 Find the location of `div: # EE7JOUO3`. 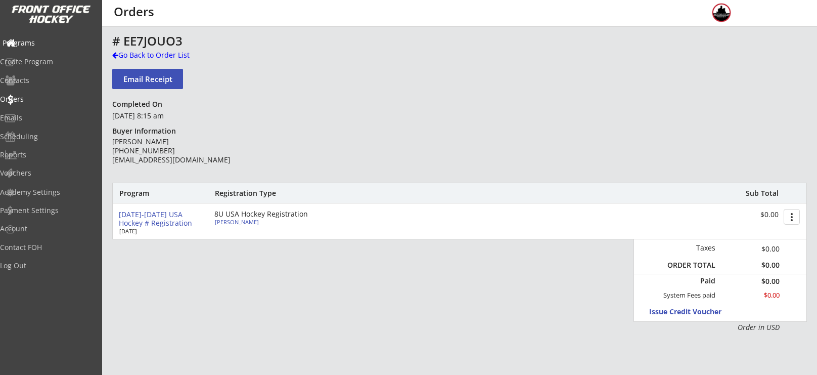

div: # EE7JOUO3 is located at coordinates (354, 41).